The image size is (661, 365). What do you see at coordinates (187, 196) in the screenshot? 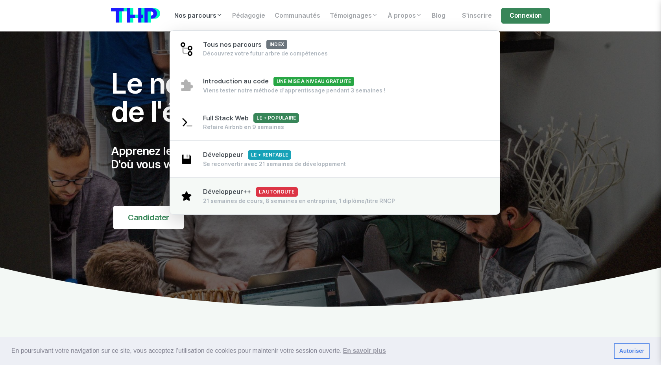
I see `img: star-1b1639e91352246008672c7d0108e8fd.svg` at bounding box center [187, 196].